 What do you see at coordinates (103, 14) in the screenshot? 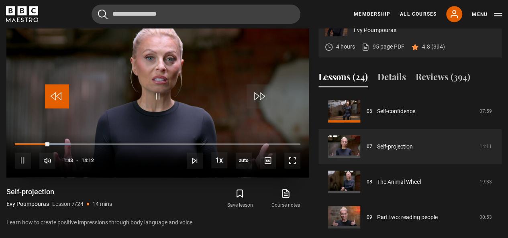
I see `button: Submit the search query` at bounding box center [103, 14].